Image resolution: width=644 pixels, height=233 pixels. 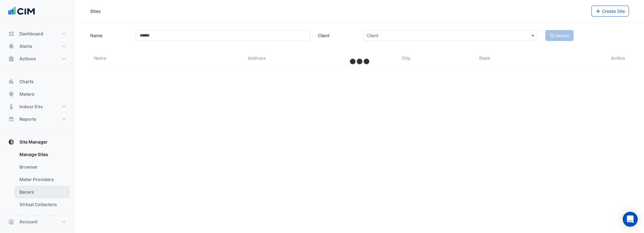 What do you see at coordinates (42, 217) in the screenshot?
I see `a: Network Providers` at bounding box center [42, 217].